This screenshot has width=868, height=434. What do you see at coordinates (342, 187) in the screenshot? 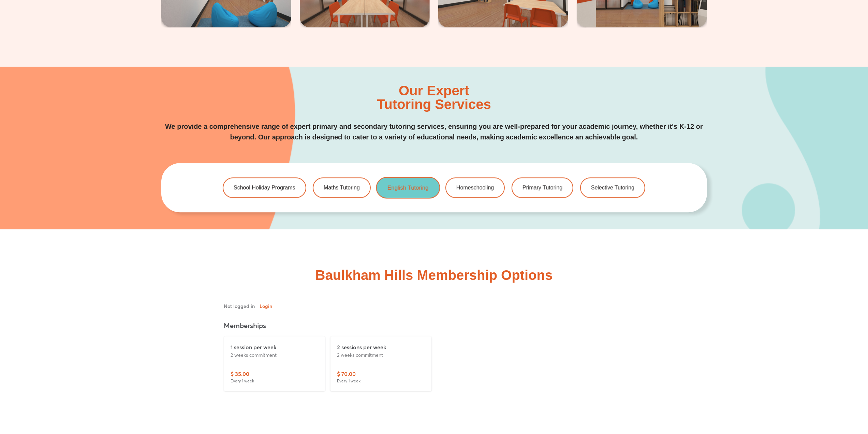
I see `span: Maths Tutoring` at bounding box center [342, 187].